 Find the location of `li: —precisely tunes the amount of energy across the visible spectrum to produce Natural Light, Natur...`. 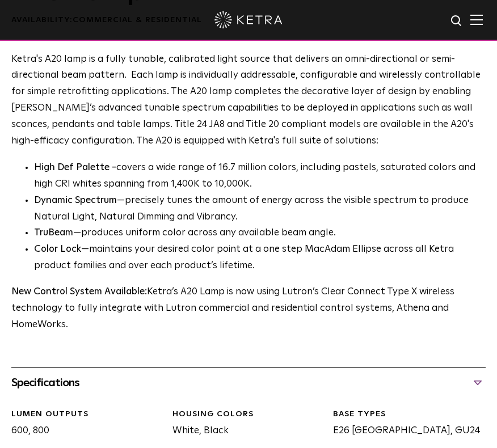

li: —precisely tunes the amount of energy across the visible spectrum to produce Natural Light, Natur... is located at coordinates (260, 209).